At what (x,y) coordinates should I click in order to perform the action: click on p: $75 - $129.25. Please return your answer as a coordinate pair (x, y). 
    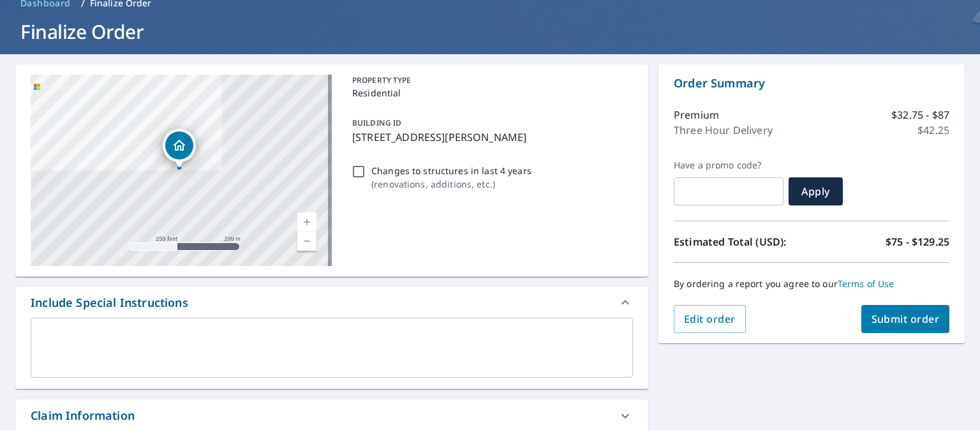
    Looking at the image, I should click on (918, 242).